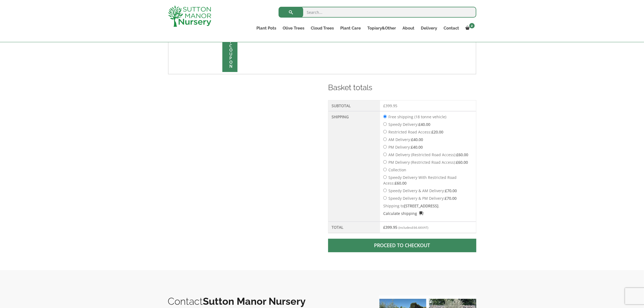  Describe the element at coordinates (408, 28) in the screenshot. I see `a: About` at that location.